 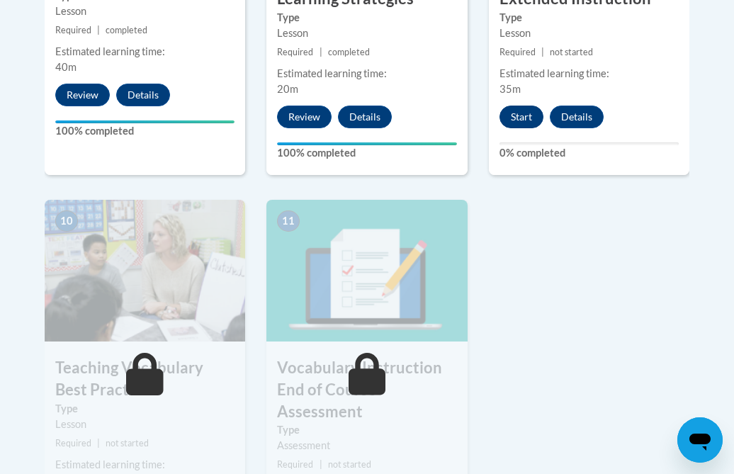 I want to click on span: 40m, so click(x=66, y=67).